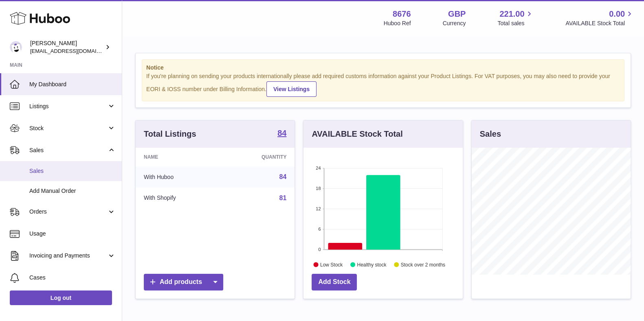  I want to click on th: Name, so click(178, 157).